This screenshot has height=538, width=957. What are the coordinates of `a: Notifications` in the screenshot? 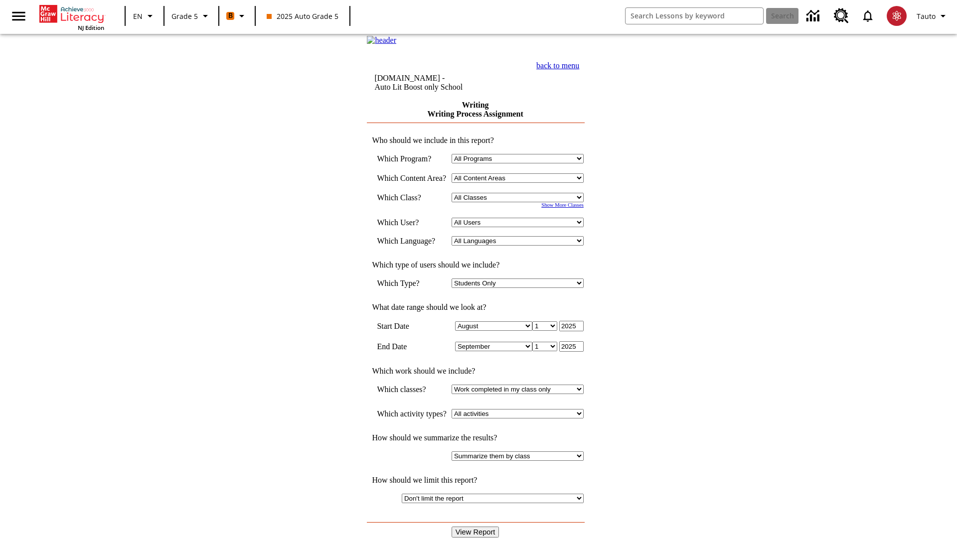 It's located at (867, 16).